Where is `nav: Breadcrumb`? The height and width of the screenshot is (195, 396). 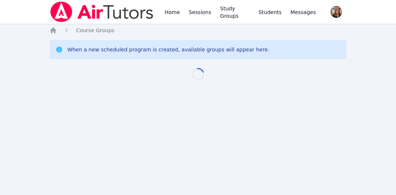 nav: Breadcrumb is located at coordinates (198, 30).